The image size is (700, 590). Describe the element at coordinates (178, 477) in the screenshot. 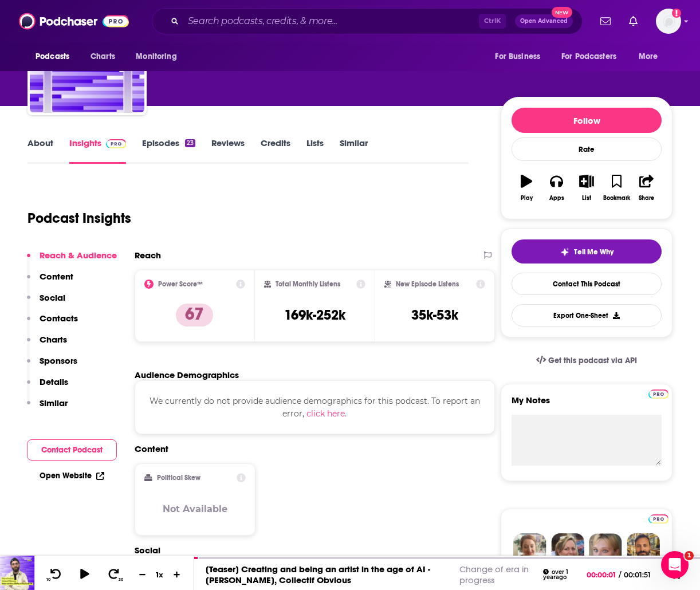

I see `font: Political Skew` at that location.